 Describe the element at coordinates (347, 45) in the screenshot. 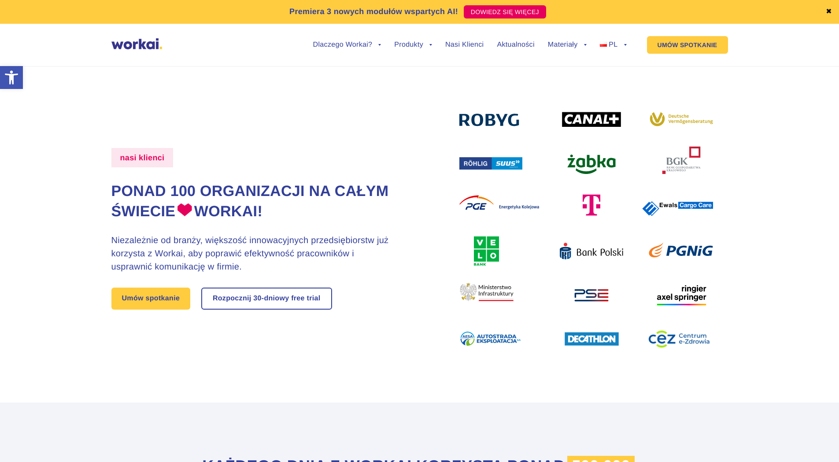

I see `a: Dlaczego Workai?` at that location.